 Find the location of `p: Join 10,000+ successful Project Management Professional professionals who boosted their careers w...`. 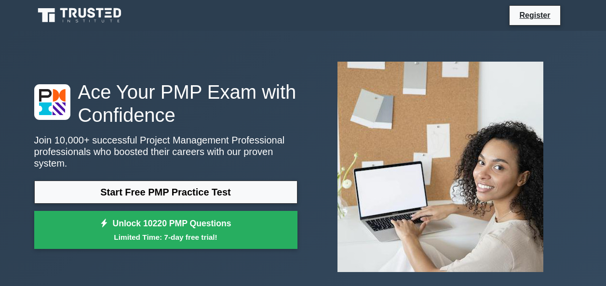

p: Join 10,000+ successful Project Management Professional professionals who boosted their careers w... is located at coordinates (166, 152).